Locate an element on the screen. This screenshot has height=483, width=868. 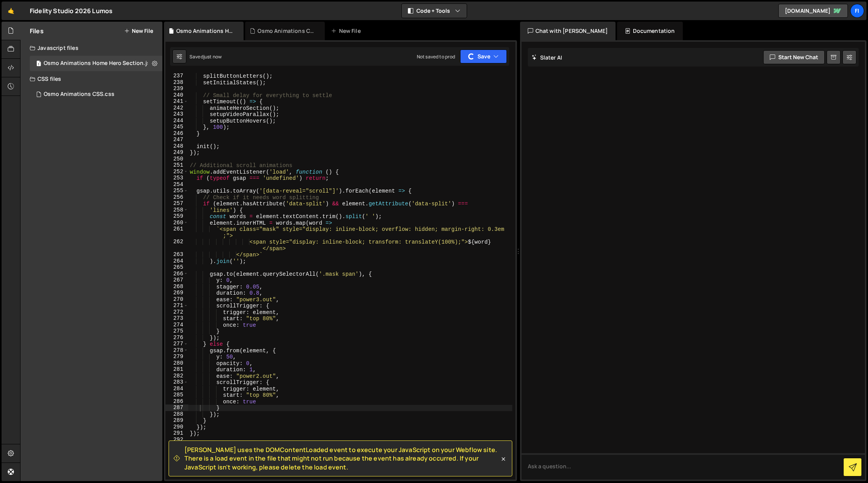
div: 269 is located at coordinates (177, 293).